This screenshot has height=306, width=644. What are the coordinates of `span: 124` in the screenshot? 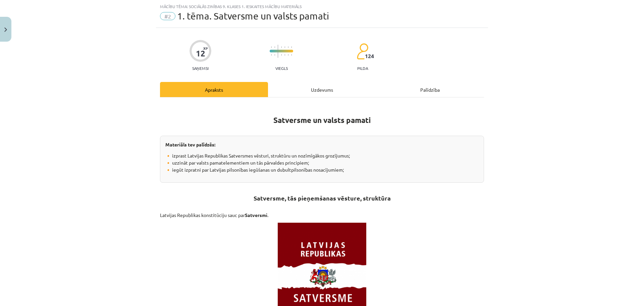 It's located at (369, 56).